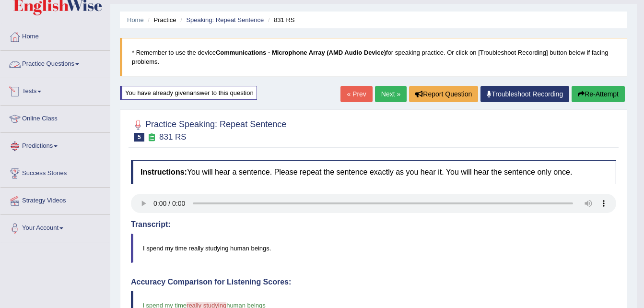  Describe the element at coordinates (139, 137) in the screenshot. I see `span: 5` at that location.